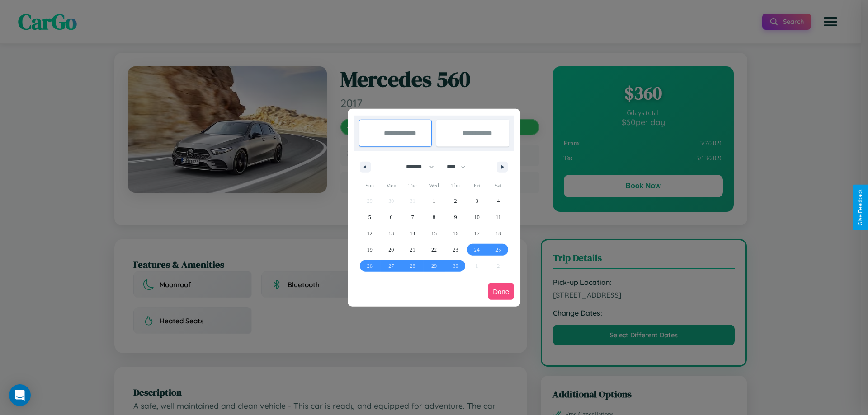 The width and height of the screenshot is (868, 415). Describe the element at coordinates (498, 201) in the screenshot. I see `button: 4` at that location.